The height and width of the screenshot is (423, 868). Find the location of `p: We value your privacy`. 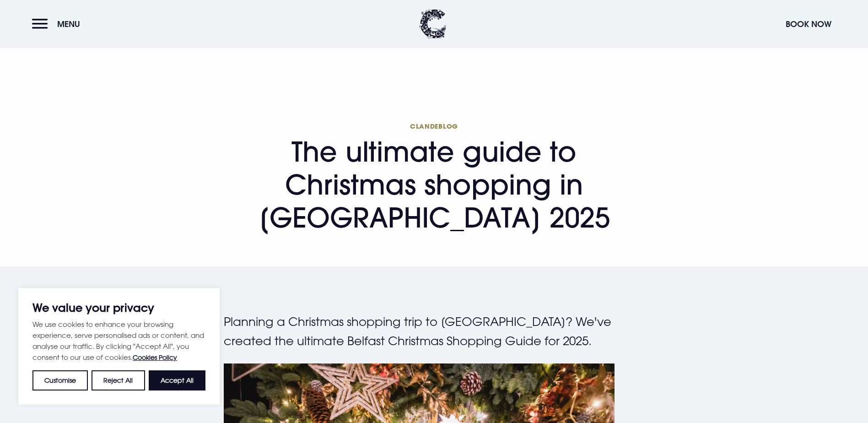

p: We value your privacy is located at coordinates (119, 308).